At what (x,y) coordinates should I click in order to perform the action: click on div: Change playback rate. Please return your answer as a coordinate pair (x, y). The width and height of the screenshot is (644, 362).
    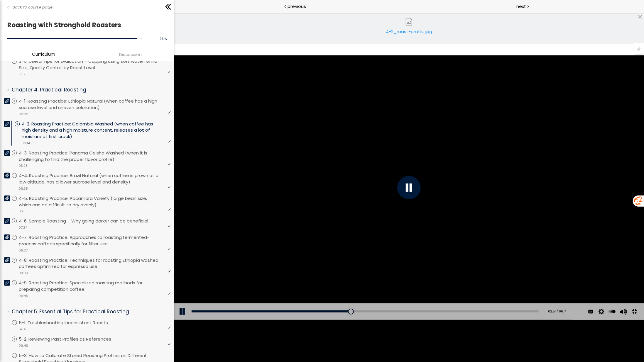
    Looking at the image, I should click on (438, 299).